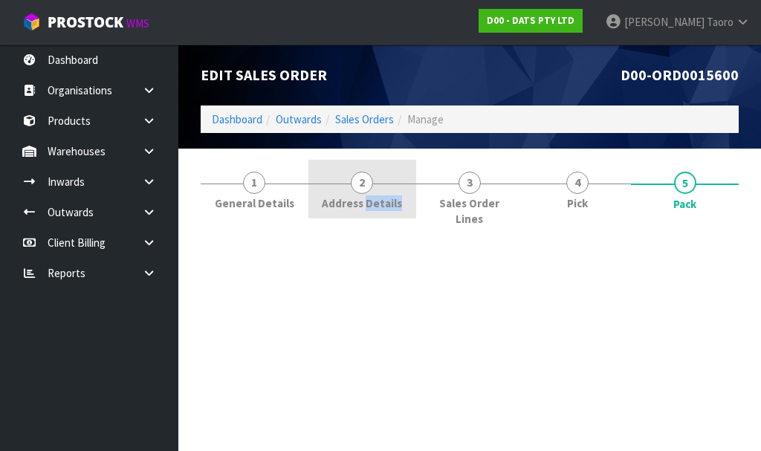 The height and width of the screenshot is (451, 761). Describe the element at coordinates (578, 183) in the screenshot. I see `span: 4` at that location.